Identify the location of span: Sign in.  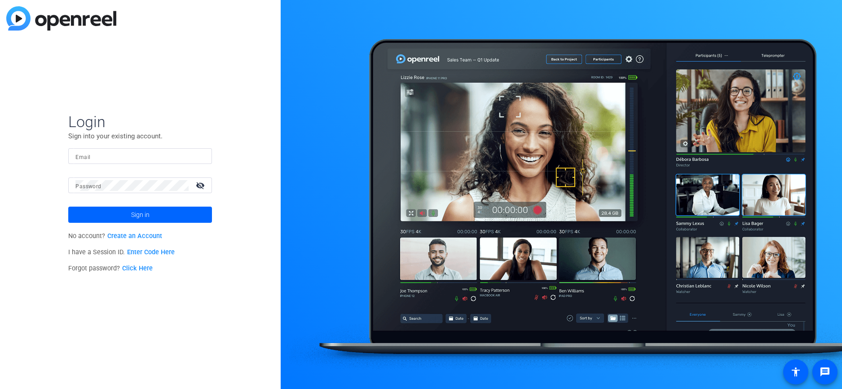
(140, 215).